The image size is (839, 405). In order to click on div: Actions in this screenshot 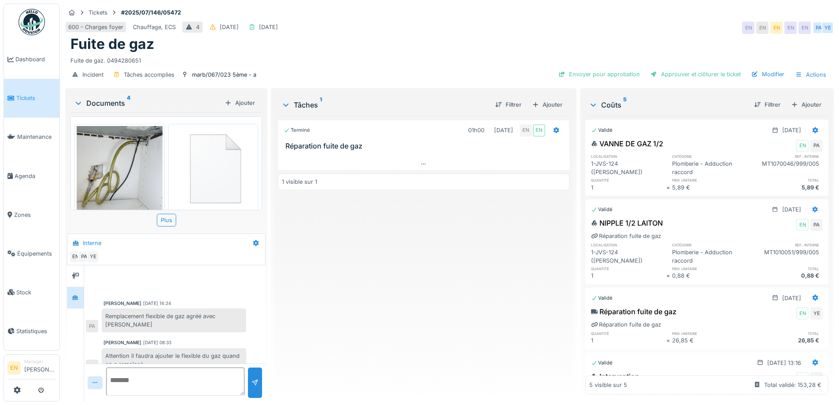, I will do `click(811, 74)`.